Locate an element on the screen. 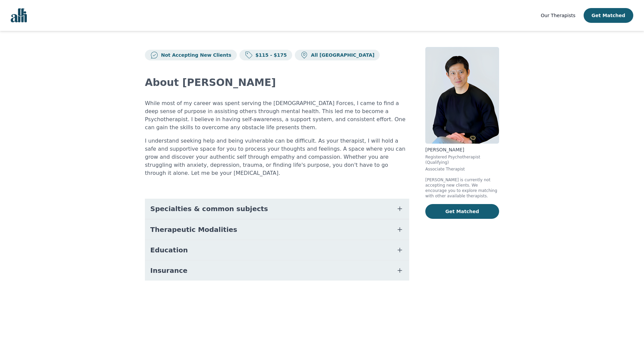 Image resolution: width=644 pixels, height=346 pixels. span: Insurance is located at coordinates (169, 271).